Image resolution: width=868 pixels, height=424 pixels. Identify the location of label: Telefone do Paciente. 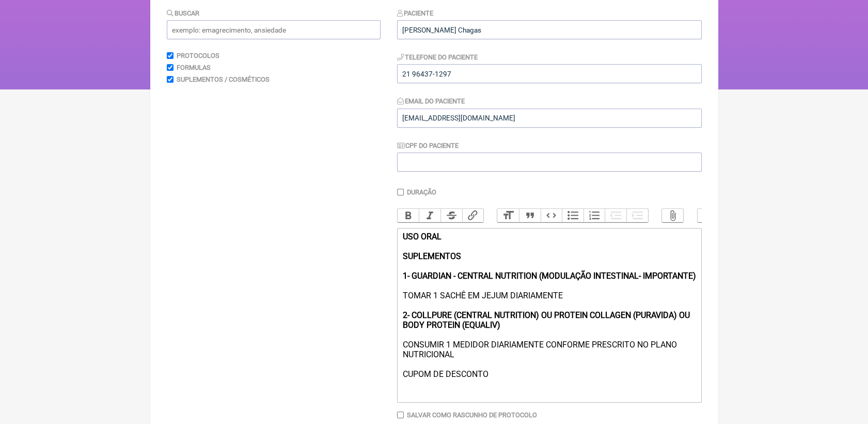
(437, 57).